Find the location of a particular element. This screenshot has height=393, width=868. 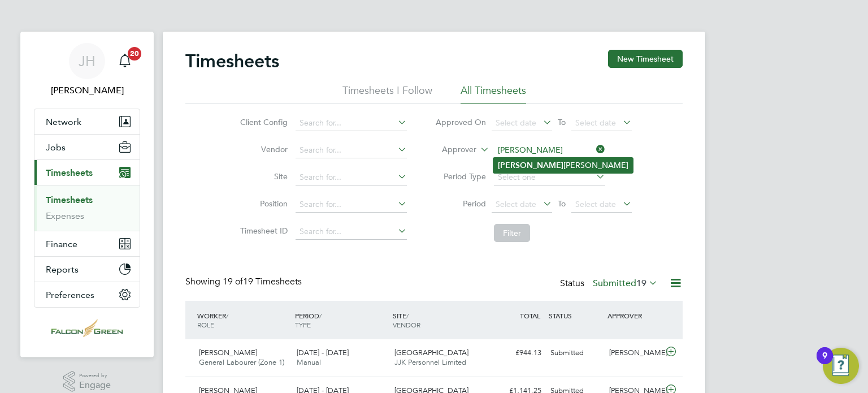

label: Client Config is located at coordinates (262, 122).